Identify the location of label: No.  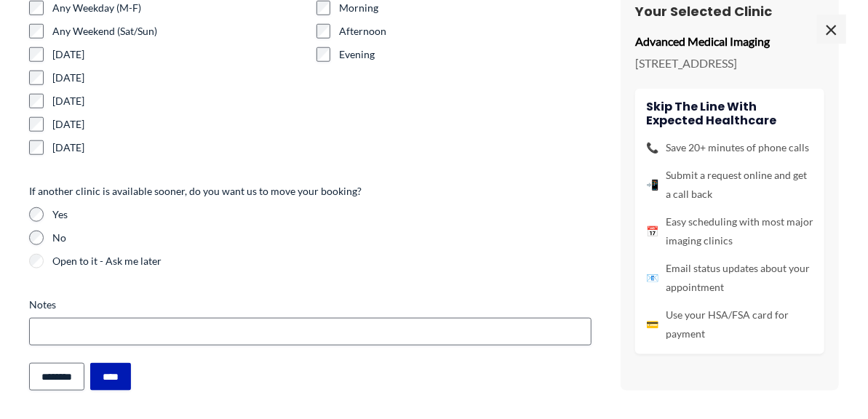
(322, 238).